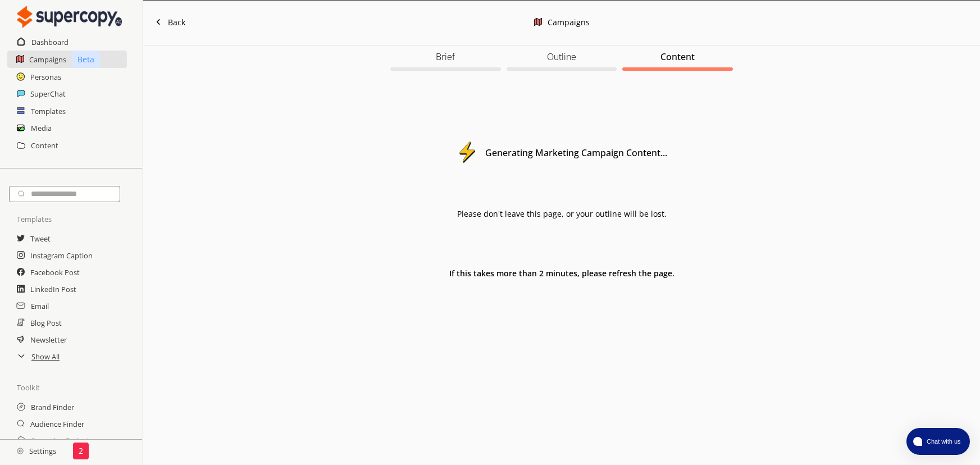 The width and height of the screenshot is (980, 465). I want to click on a: Campaign Brainstorm, so click(67, 441).